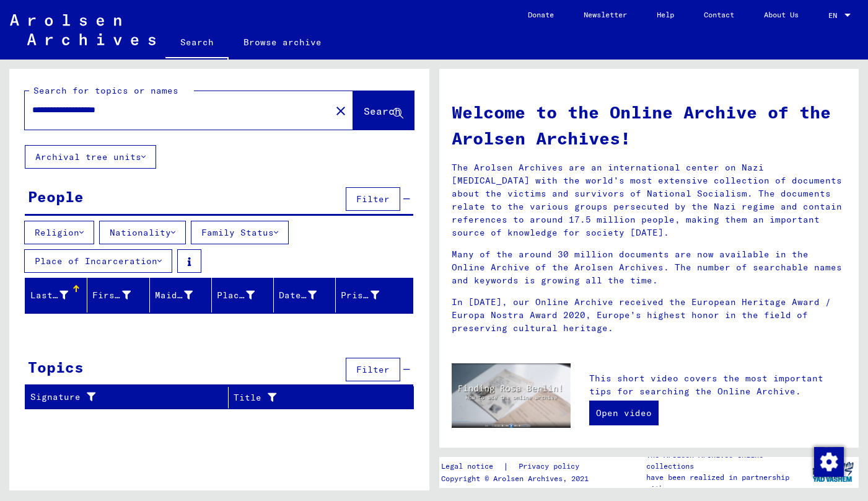  What do you see at coordinates (118, 295) in the screenshot?
I see `mat-header-cell: First Name` at bounding box center [118, 295].